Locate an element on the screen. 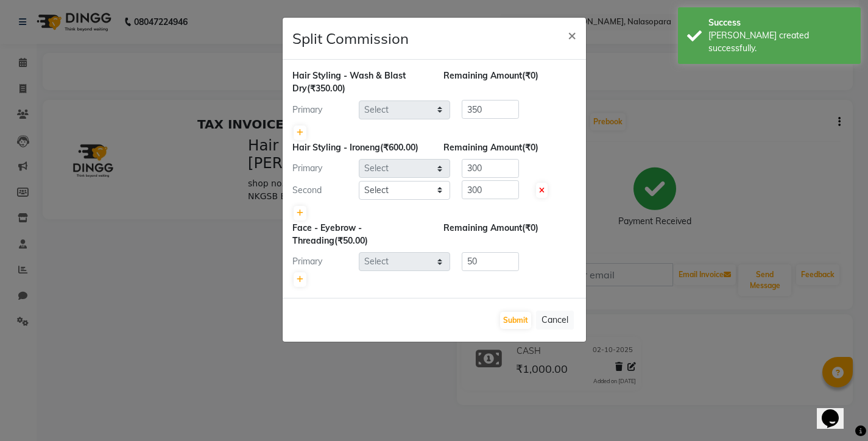 The image size is (868, 441). div: Success is located at coordinates (779, 23).